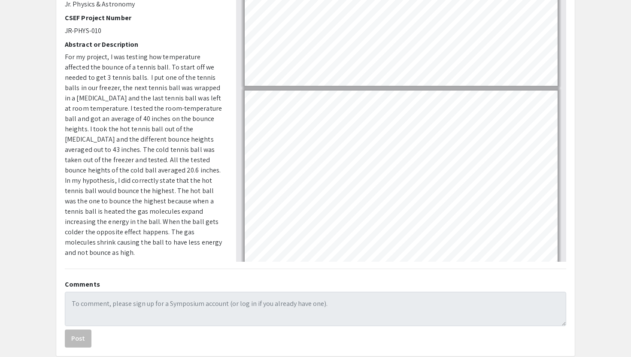 The width and height of the screenshot is (631, 357). I want to click on h2: Comments, so click(315, 284).